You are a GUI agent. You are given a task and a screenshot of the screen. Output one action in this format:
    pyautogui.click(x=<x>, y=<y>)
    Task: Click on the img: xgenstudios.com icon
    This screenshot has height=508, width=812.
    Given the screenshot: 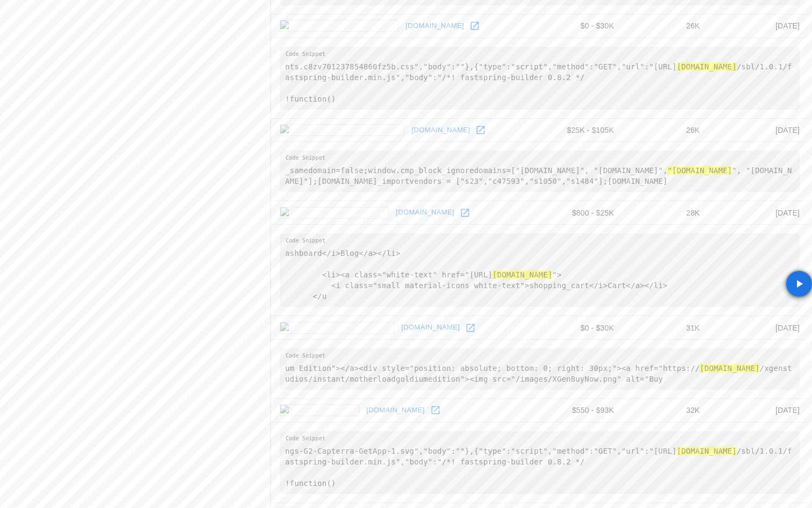 What is the action you would take?
    pyautogui.click(x=337, y=328)
    